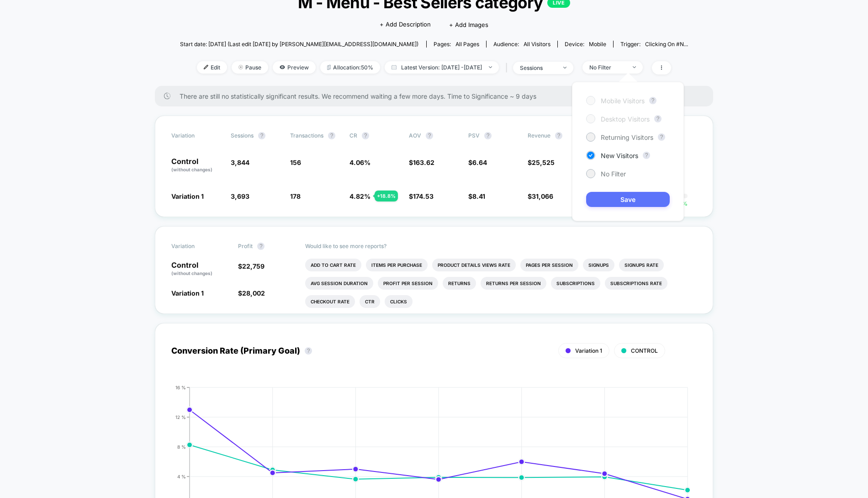  I want to click on span: Pause, so click(250, 67).